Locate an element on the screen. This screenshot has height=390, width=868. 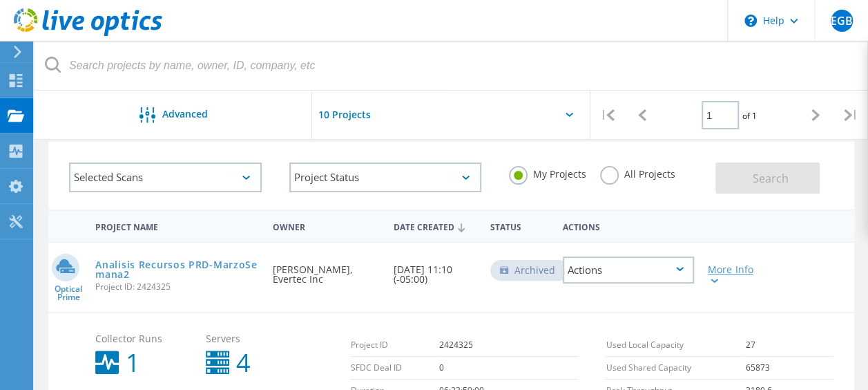
label: All Projects is located at coordinates (637, 172).